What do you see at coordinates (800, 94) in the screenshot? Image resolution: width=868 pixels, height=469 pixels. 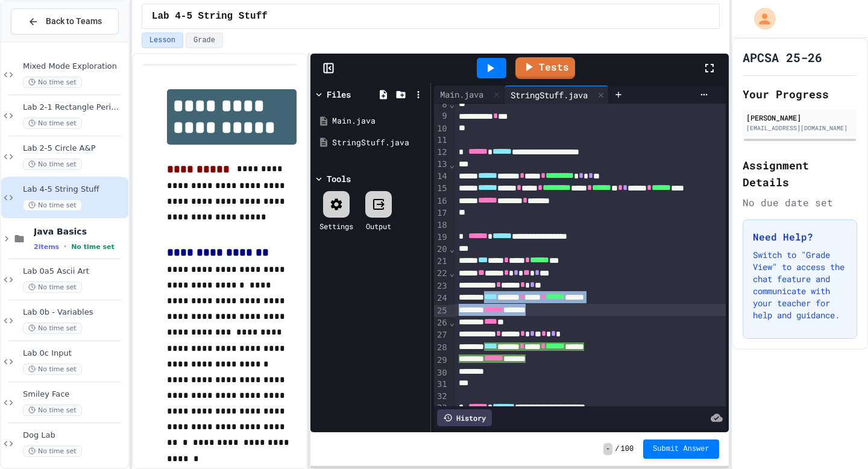 I see `h2: Your Progress` at bounding box center [800, 94].